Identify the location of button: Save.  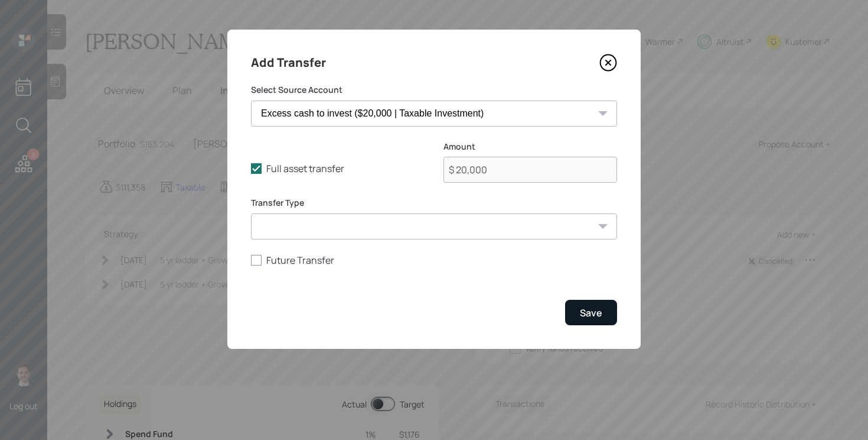
(591, 312).